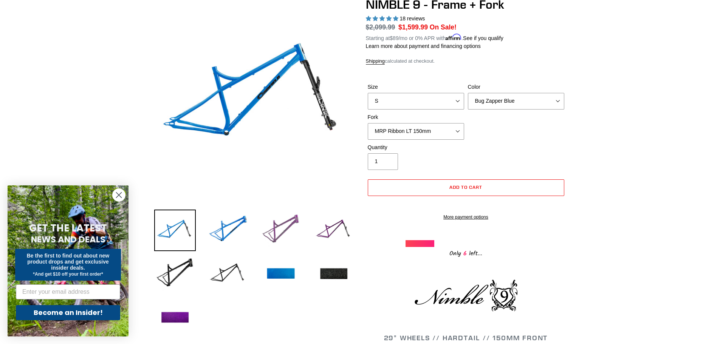 The height and width of the screenshot is (344, 720). What do you see at coordinates (119, 195) in the screenshot?
I see `button: Close dialog` at bounding box center [119, 195].